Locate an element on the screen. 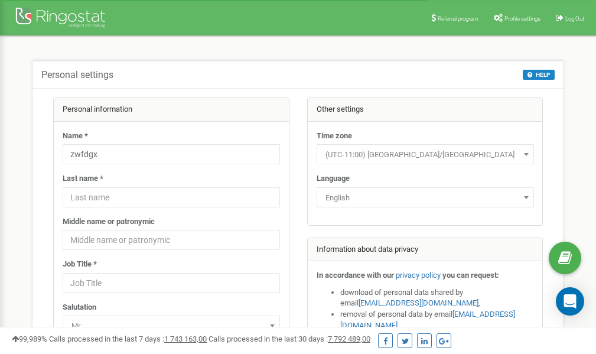 This screenshot has height=354, width=596. span: Log Out is located at coordinates (575, 18).